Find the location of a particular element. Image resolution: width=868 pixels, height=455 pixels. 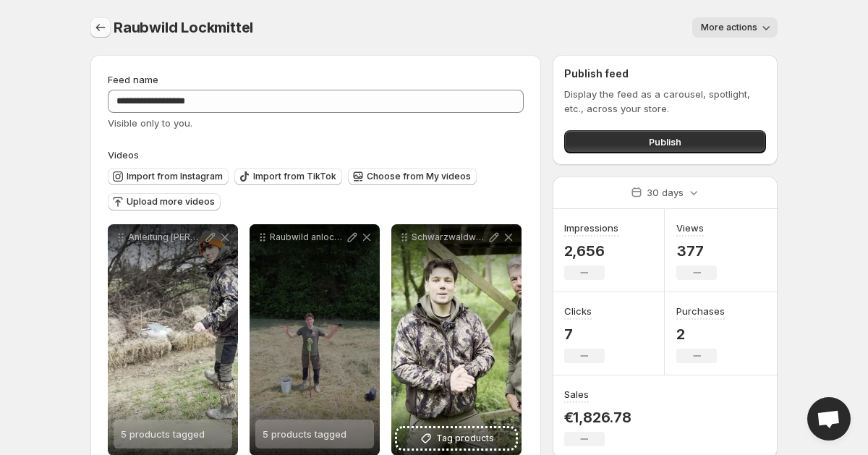

p: 7 is located at coordinates (584, 334).